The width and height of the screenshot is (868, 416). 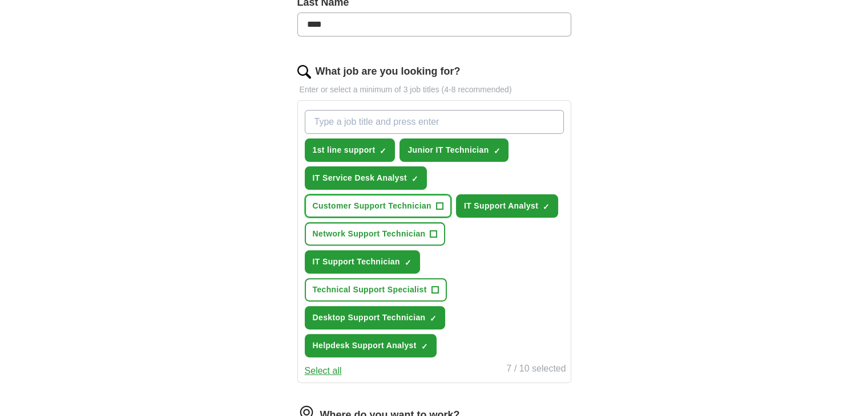 I want to click on button: IT Service Desk Analyst✓, so click(x=366, y=178).